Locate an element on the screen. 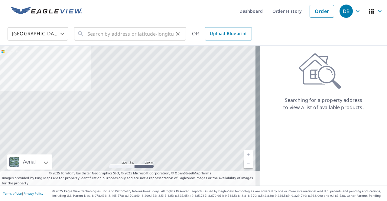  p: Searching for a property address to view a list of available products. is located at coordinates (324, 104).